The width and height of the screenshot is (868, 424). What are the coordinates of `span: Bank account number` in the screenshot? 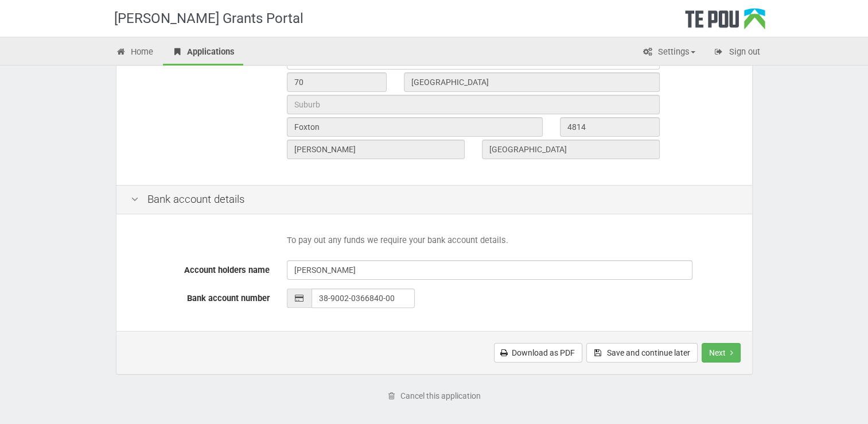 It's located at (228, 298).